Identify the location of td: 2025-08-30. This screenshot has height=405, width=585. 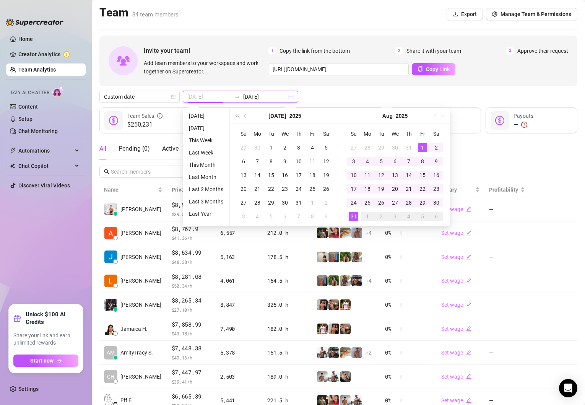
(436, 203).